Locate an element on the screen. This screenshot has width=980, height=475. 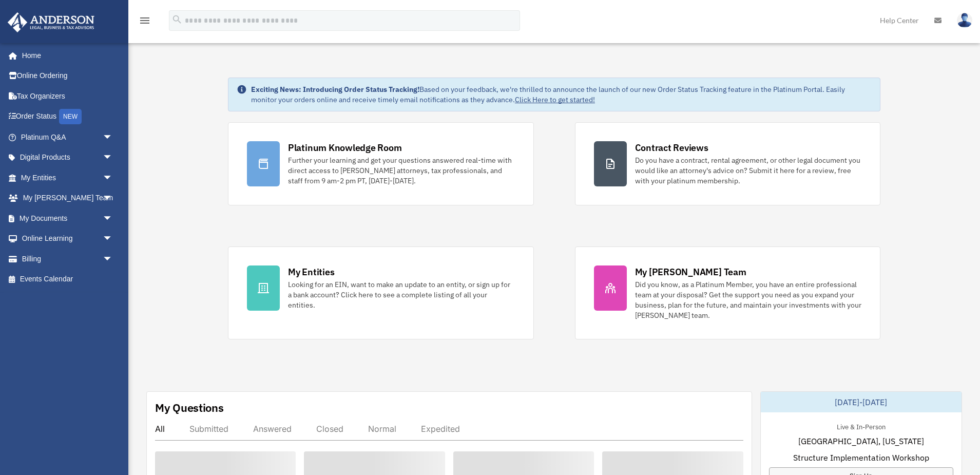
a: Platinum Knowledge Room Further your learning and get your questions answered real-time with dire... is located at coordinates (381, 164).